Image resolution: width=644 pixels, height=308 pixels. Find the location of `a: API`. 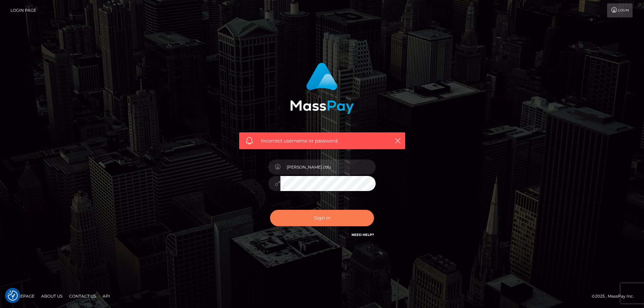

a: API is located at coordinates (106, 296).